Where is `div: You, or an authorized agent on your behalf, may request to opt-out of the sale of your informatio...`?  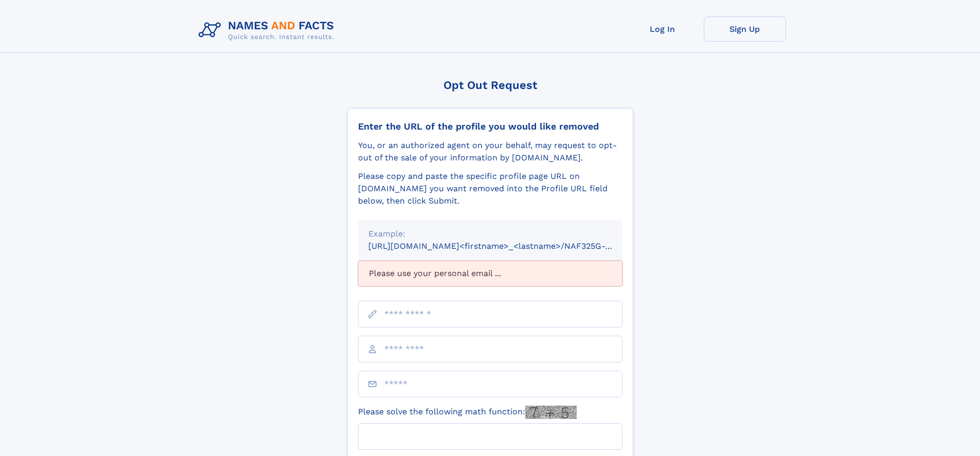 div: You, or an authorized agent on your behalf, may request to opt-out of the sale of your informatio... is located at coordinates (490, 152).